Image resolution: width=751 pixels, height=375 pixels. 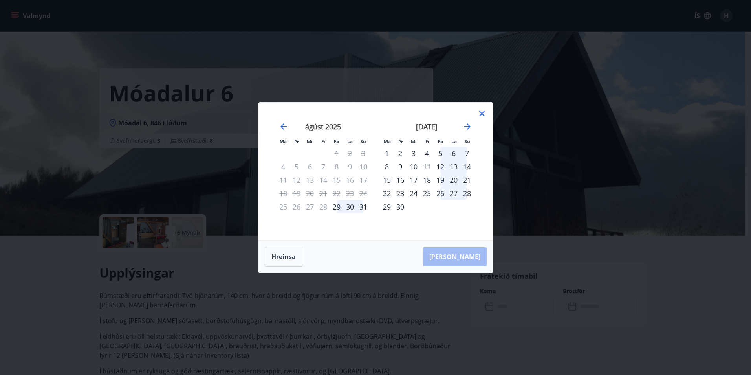 What do you see at coordinates (363, 153) in the screenshot?
I see `td: Not available. sunnudagur, 3. ágúst 2025` at bounding box center [363, 153].